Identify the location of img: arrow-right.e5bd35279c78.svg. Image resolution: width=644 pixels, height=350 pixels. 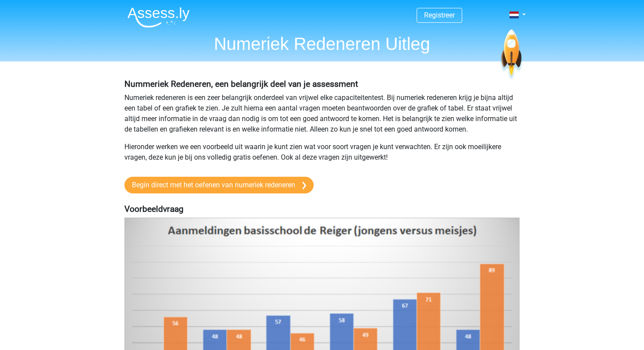
(304, 186).